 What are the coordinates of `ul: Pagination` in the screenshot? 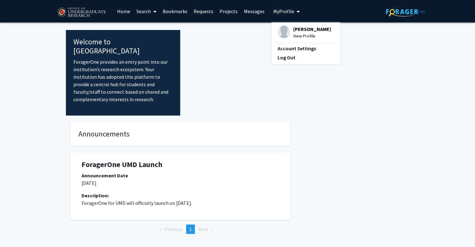 It's located at (180, 229).